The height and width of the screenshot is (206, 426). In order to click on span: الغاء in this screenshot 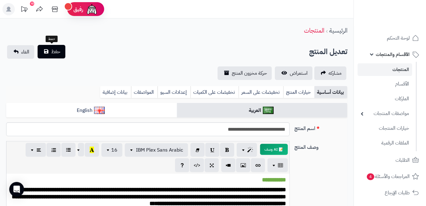, I will do `click(25, 52)`.